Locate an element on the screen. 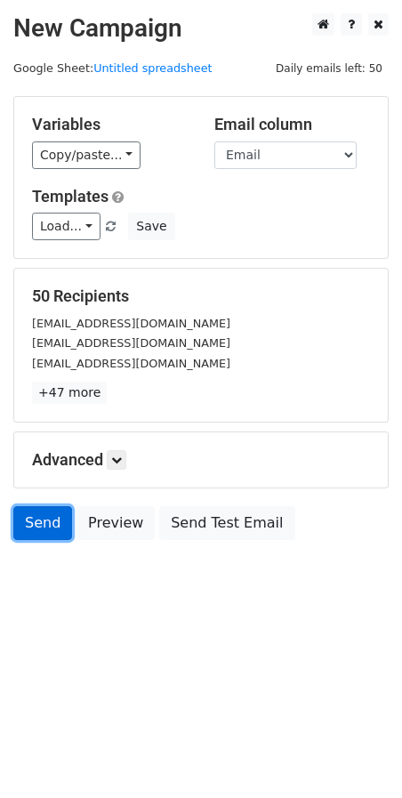  small: Google Sheet: is located at coordinates (113, 68).